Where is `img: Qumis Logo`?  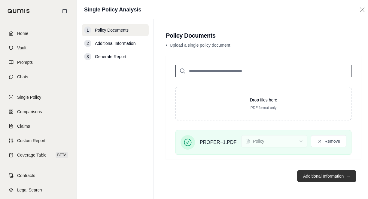 img: Qumis Logo is located at coordinates (19, 11).